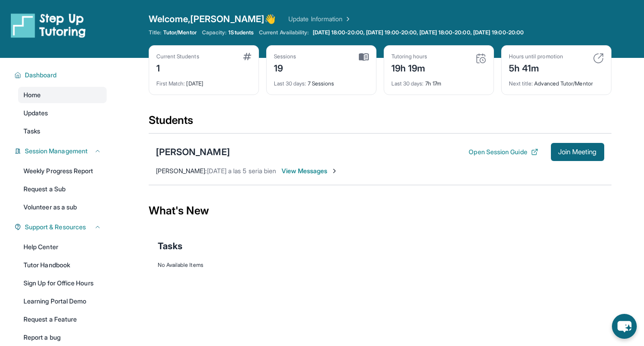 This screenshot has width=644, height=346. What do you see at coordinates (286, 68) in the screenshot?
I see `div: 19` at bounding box center [286, 68].